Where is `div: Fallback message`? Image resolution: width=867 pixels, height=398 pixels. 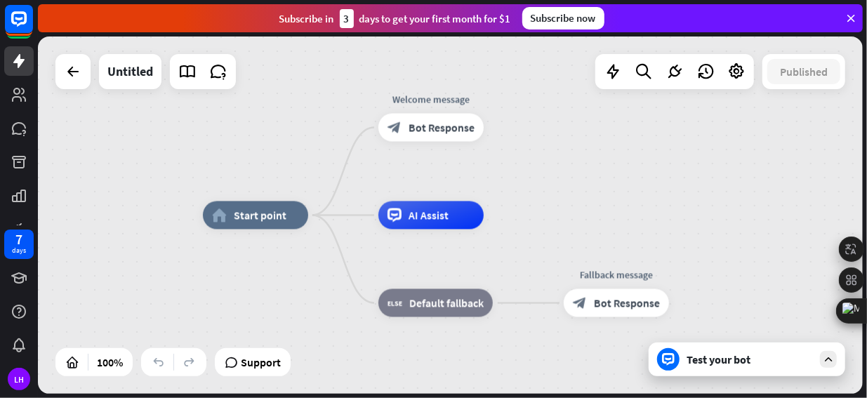 div: Fallback message is located at coordinates (617, 275).